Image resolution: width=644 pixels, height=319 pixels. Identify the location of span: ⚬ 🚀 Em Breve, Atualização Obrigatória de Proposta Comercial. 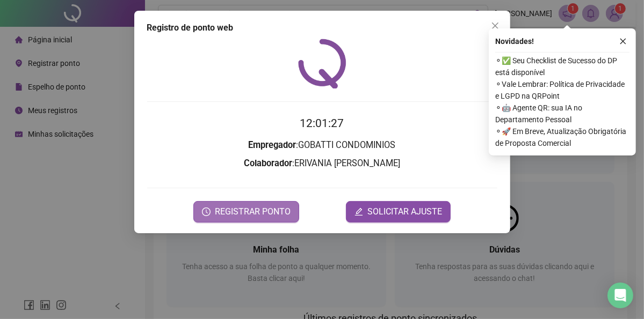
(562, 137).